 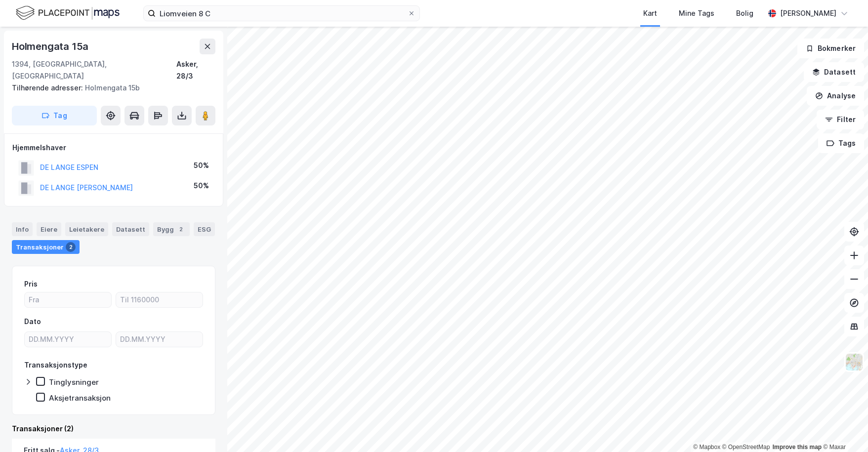 What do you see at coordinates (746, 447) in the screenshot?
I see `a: OpenStreetMap` at bounding box center [746, 447].